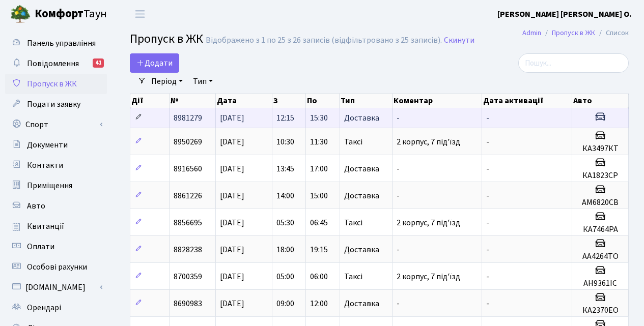 Image resolution: width=644 pixels, height=326 pixels. Describe the element at coordinates (459, 40) in the screenshot. I see `a: Скинути` at that location.